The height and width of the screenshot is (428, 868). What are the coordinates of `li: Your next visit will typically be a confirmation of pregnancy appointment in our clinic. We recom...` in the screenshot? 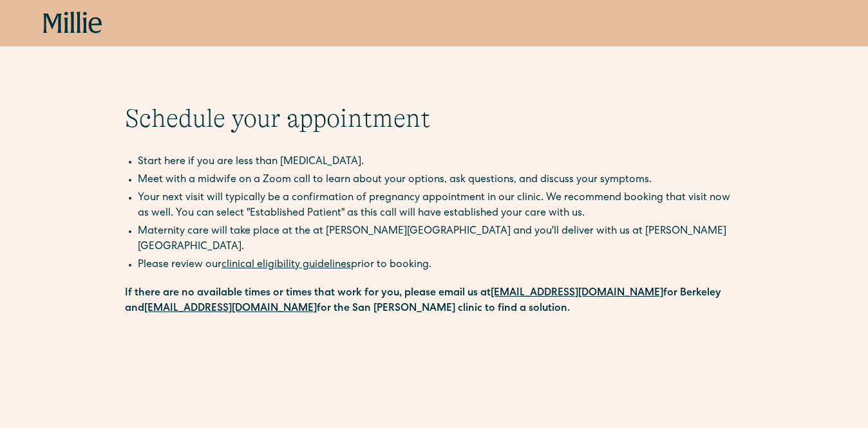 It's located at (440, 206).